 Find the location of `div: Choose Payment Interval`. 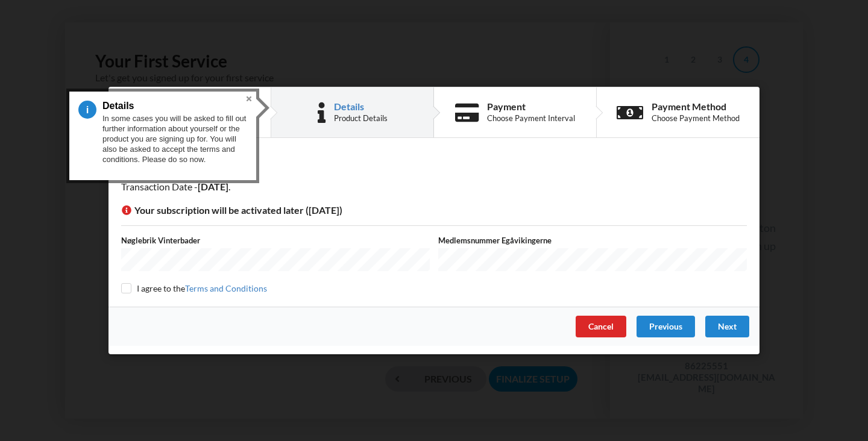

div: Choose Payment Interval is located at coordinates (531, 118).